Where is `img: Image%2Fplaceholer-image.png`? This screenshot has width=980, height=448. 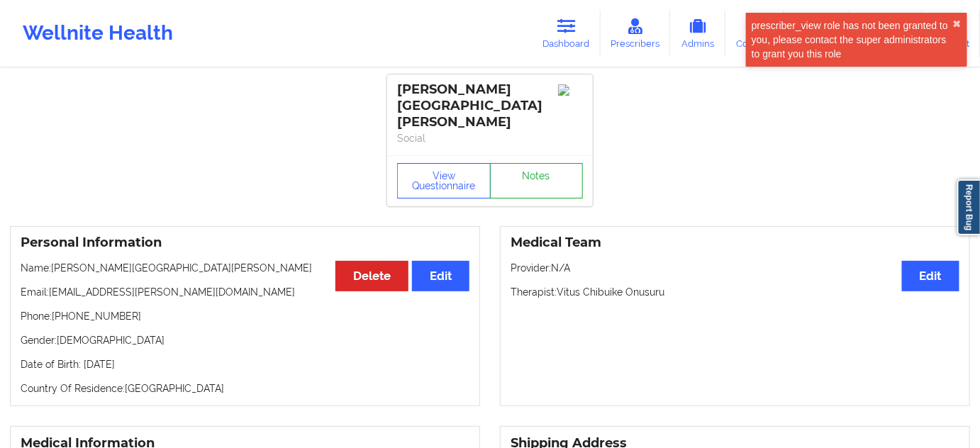 img: Image%2Fplaceholer-image.png is located at coordinates (570, 90).